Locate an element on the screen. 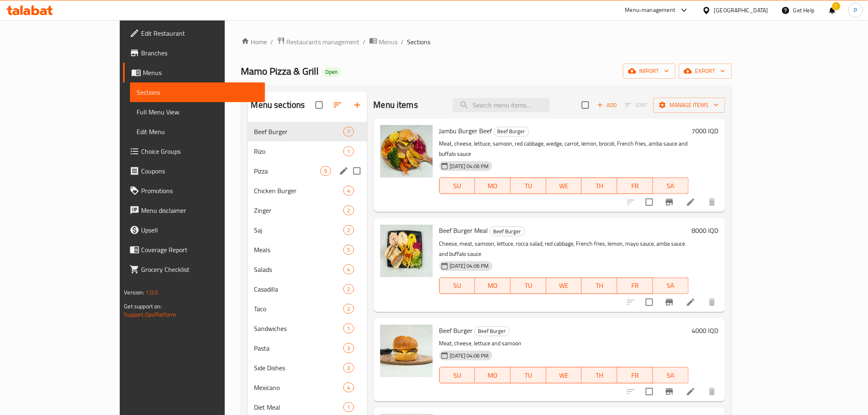 The image size is (868, 415). span: MO is located at coordinates (493, 285).